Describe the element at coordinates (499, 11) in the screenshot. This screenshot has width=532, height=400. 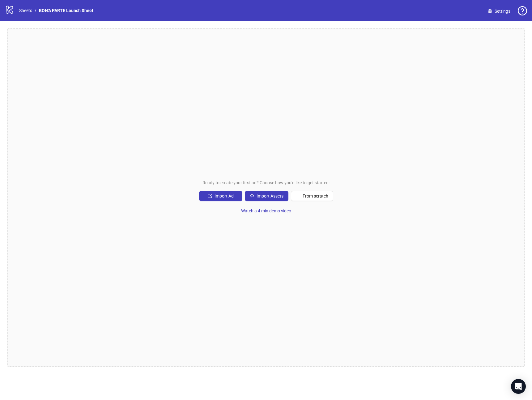
I see `a: Settings` at that location.